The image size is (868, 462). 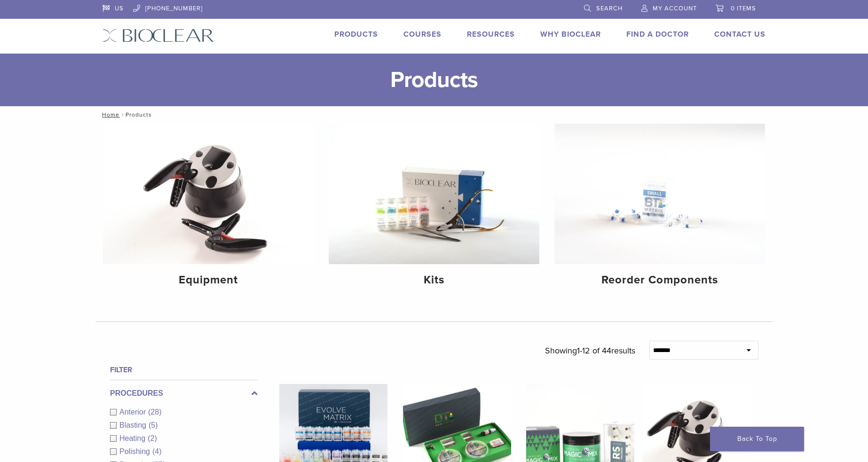 I want to click on h4: Filter, so click(x=184, y=370).